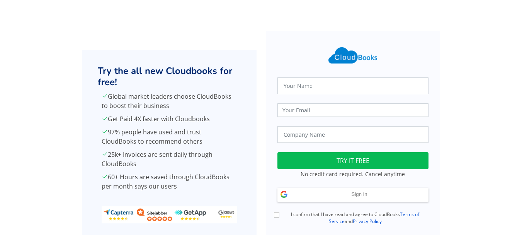 The height and width of the screenshot is (235, 522). Describe the element at coordinates (355, 218) in the screenshot. I see `label: I confirm that I have read and agree to CloudBooks and` at that location.